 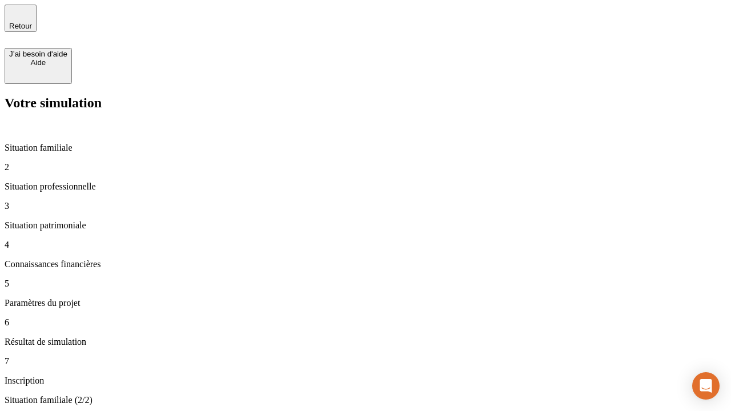 I want to click on p: Connaissances financières, so click(x=366, y=265).